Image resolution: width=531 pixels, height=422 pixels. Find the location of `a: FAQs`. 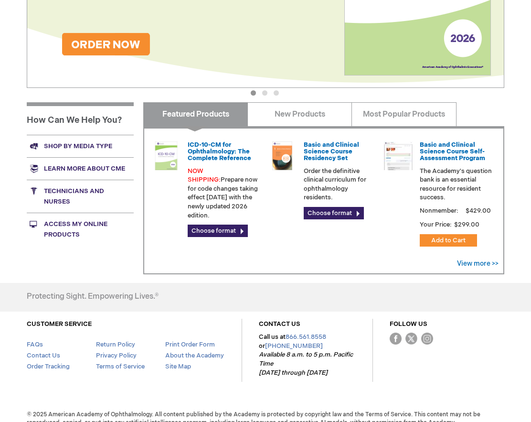

a: FAQs is located at coordinates (35, 345).